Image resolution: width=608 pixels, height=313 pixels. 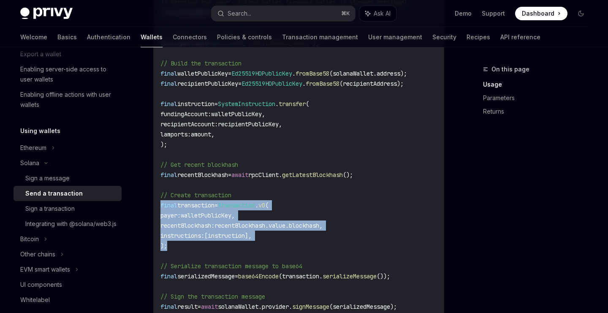 I want to click on a: Dashboard, so click(x=542, y=14).